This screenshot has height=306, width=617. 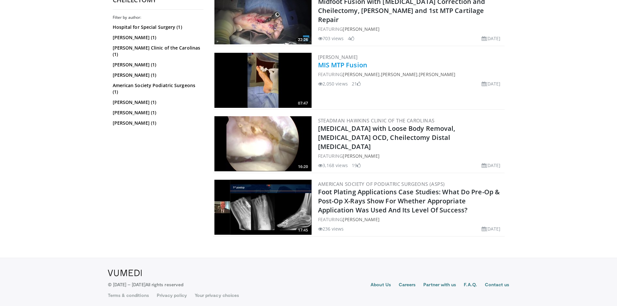 I want to click on a: American Society of Podiatric Surgeons (ASPS), so click(x=382, y=184).